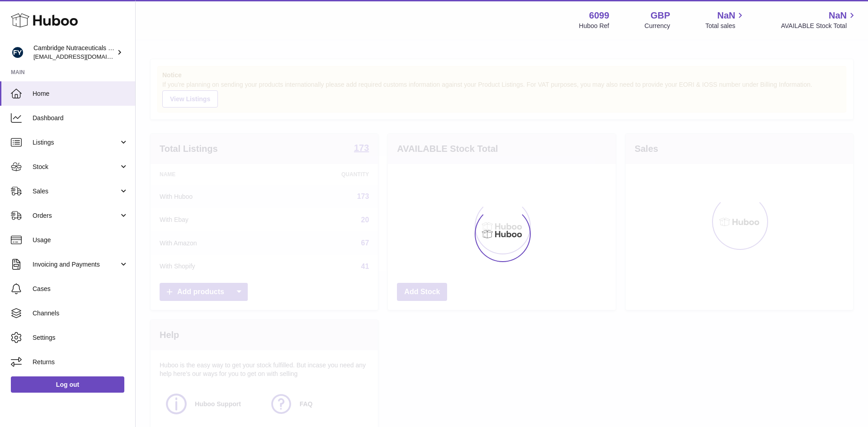 The width and height of the screenshot is (868, 427). What do you see at coordinates (80, 118) in the screenshot?
I see `span: Dashboard` at bounding box center [80, 118].